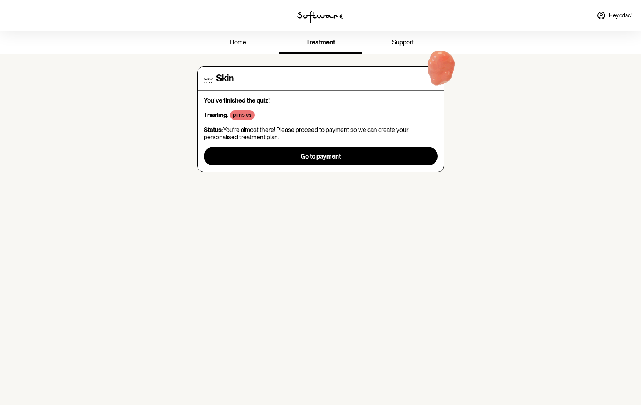 The width and height of the screenshot is (641, 405). I want to click on img: red-blob.ee797e6f29be6228169e.gif, so click(441, 69).